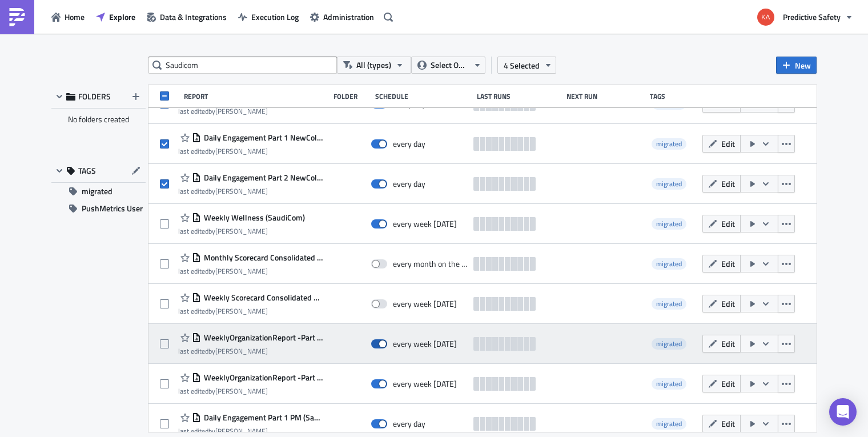  I want to click on button: migrated, so click(98, 191).